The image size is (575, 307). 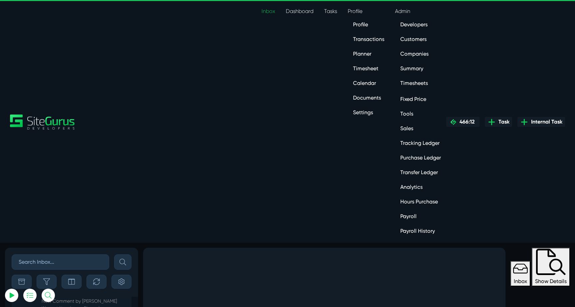 I want to click on a: Transfer Ledger, so click(x=421, y=172).